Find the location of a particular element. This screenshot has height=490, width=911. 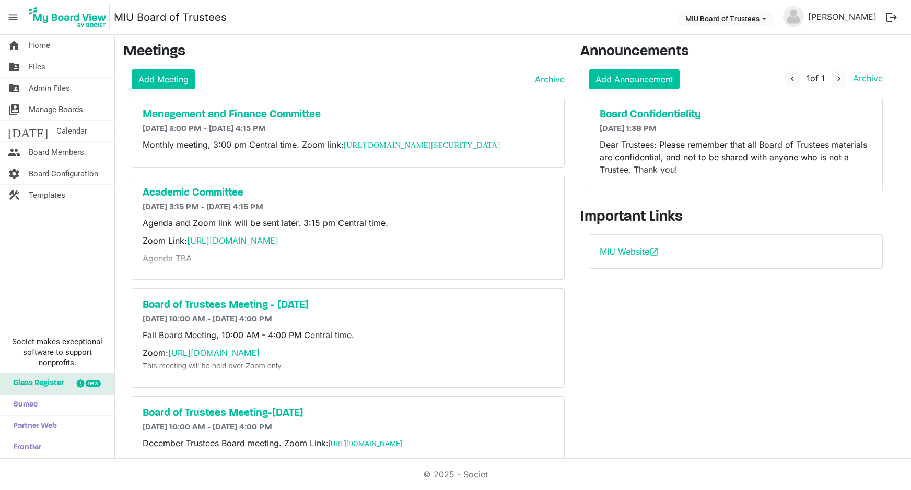

img: no-profile-picture.svg is located at coordinates (793, 17).